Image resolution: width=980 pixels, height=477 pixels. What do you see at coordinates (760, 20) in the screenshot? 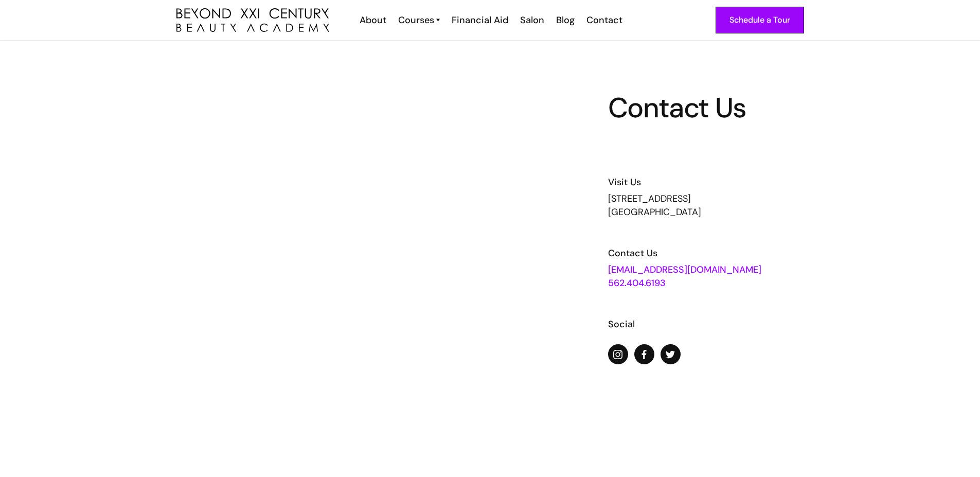
I see `div: Schedule a Tour` at bounding box center [760, 20].